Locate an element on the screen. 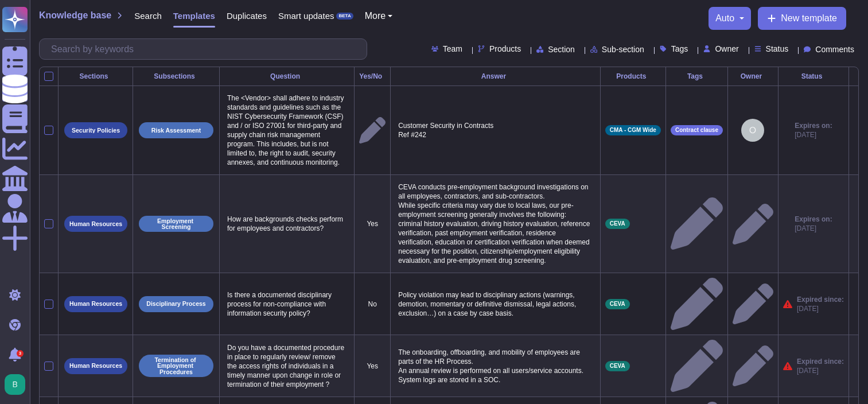 This screenshot has width=868, height=404. span: Knowledge base is located at coordinates (75, 15).